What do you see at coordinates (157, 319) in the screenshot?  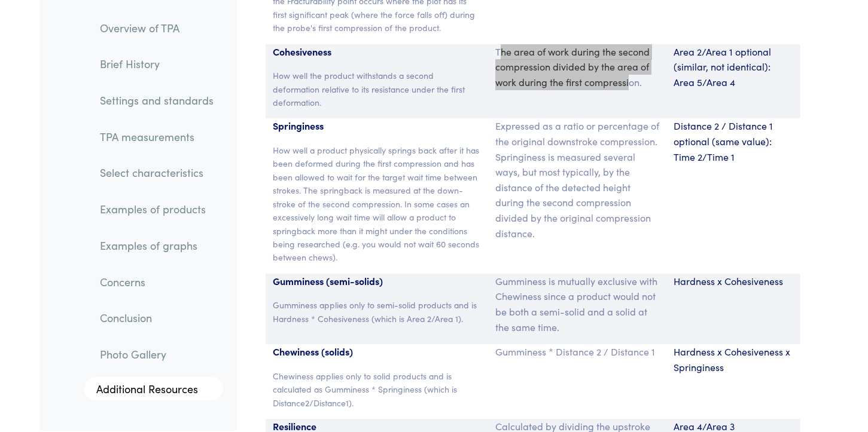 I see `a: Conclusion` at bounding box center [157, 319].